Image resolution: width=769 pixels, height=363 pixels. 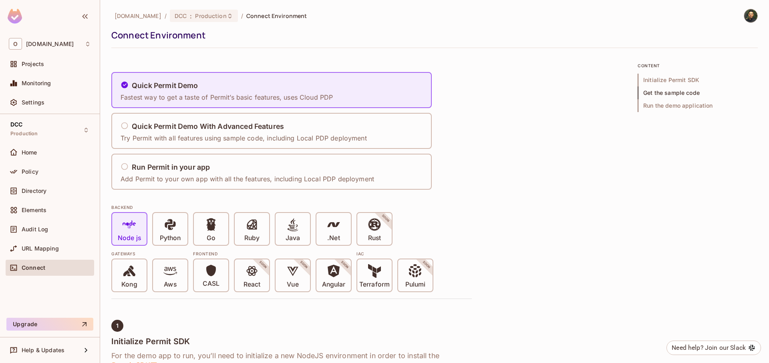 I want to click on h5: Quick Permit Demo With Advanced Features, so click(x=208, y=127).